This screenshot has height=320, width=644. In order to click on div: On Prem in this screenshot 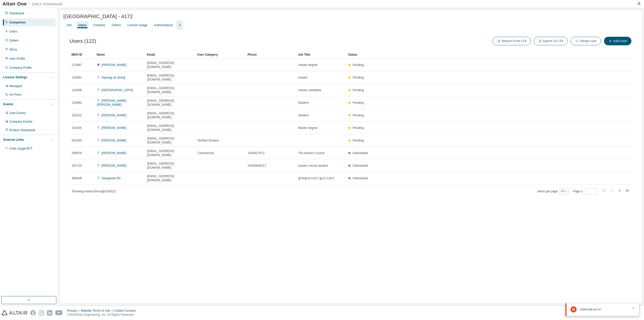, I will do `click(15, 94)`.